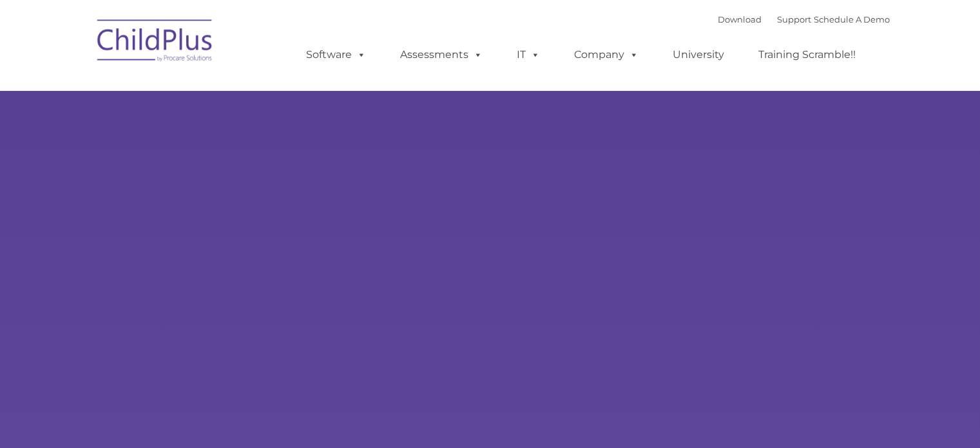 This screenshot has width=980, height=448. I want to click on a: Download, so click(740, 20).